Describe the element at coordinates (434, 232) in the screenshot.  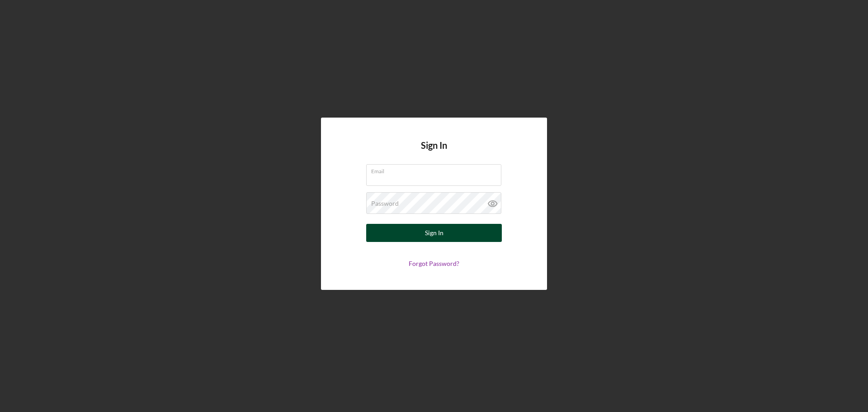
I see `div: Sign In` at that location.